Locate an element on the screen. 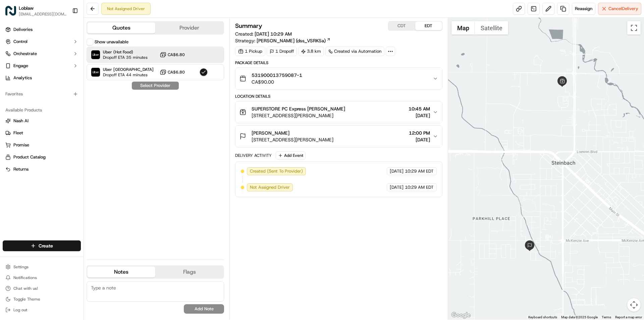 This screenshot has width=644, height=320. a: 📗Knowledge Base is located at coordinates (29, 153).